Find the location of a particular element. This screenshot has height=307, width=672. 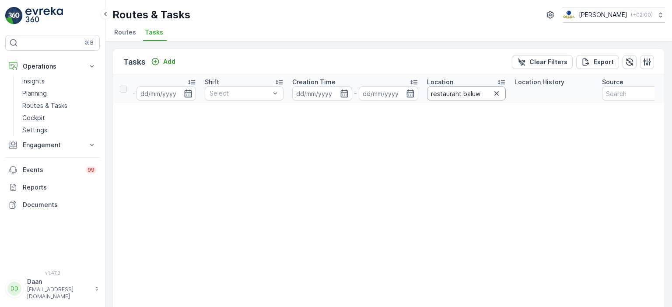

p: Export is located at coordinates (604, 62).